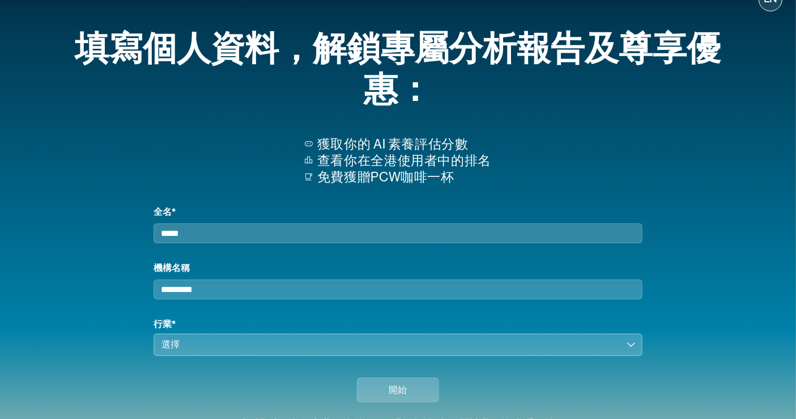 This screenshot has width=796, height=419. Describe the element at coordinates (404, 160) in the screenshot. I see `p: 查看你在全港使用者中的排名` at that location.